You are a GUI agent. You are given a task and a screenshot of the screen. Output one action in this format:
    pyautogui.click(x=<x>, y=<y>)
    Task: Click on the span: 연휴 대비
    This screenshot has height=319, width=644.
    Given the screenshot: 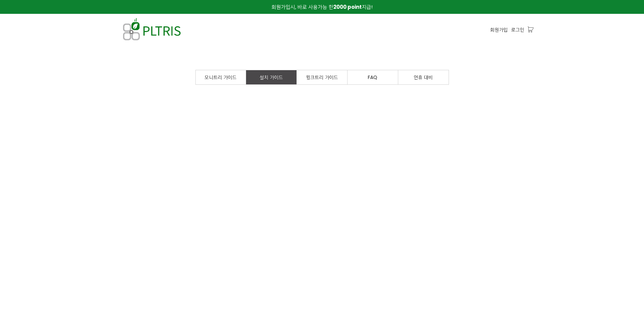 What is the action you would take?
    pyautogui.click(x=423, y=77)
    